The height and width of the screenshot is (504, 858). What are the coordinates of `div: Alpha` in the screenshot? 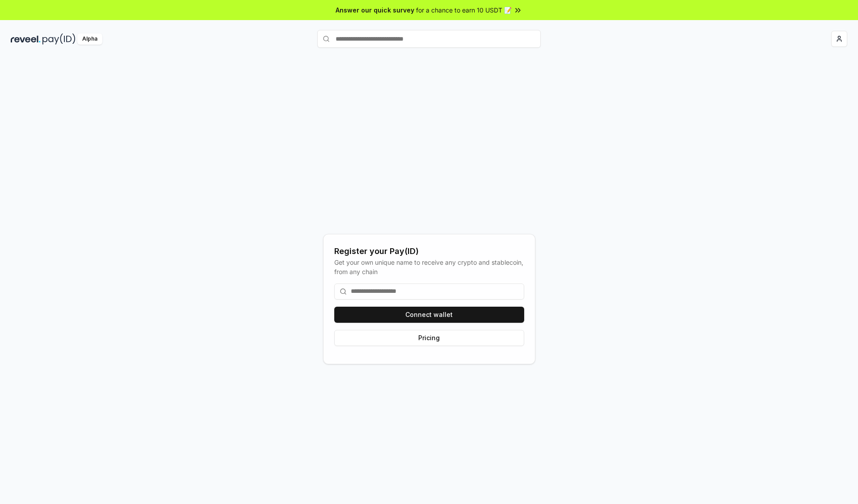 It's located at (90, 38).